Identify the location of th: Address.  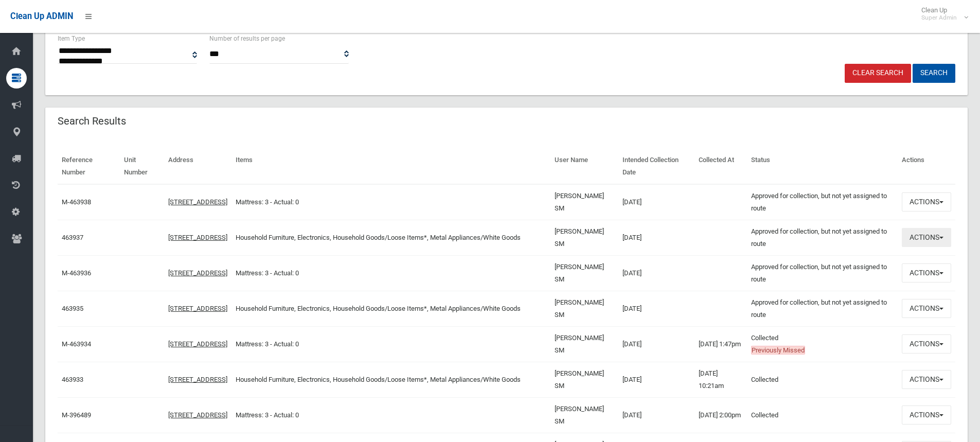
(197, 166).